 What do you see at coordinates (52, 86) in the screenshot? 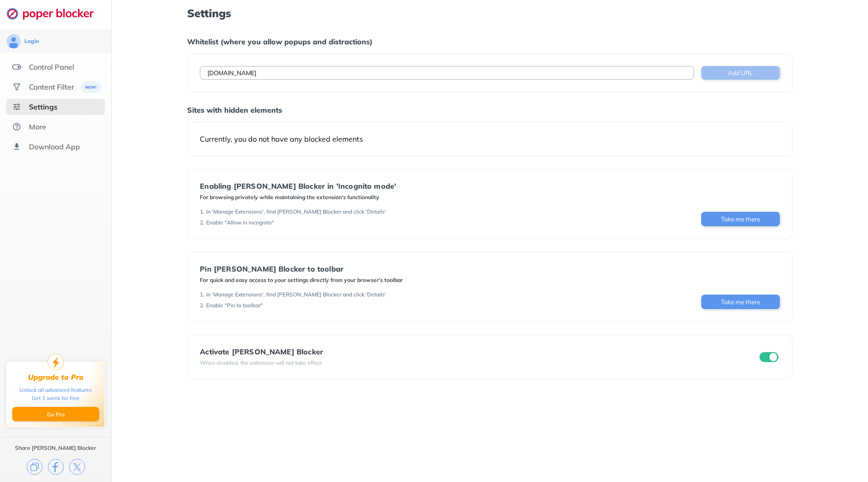
I see `div: Content Filter` at bounding box center [52, 86].